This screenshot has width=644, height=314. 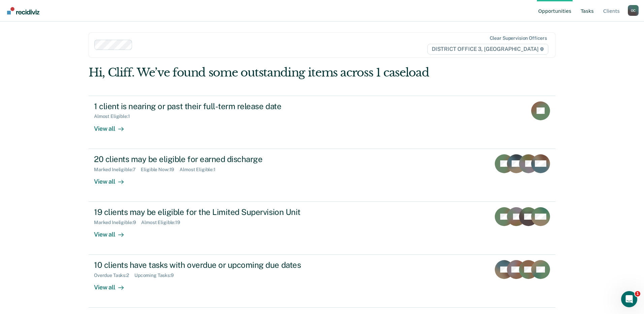 What do you see at coordinates (212, 159) in the screenshot?
I see `div: 20 clients may be eligible for earned discharge` at bounding box center [212, 159].